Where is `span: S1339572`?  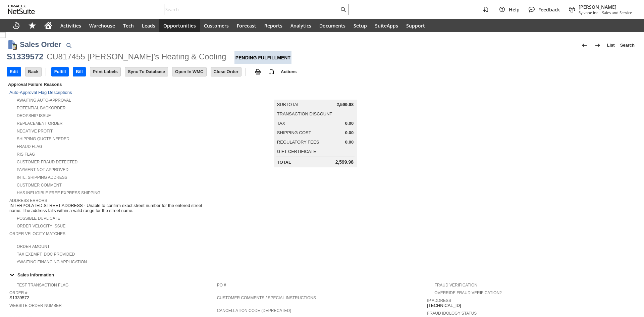 span: S1339572 is located at coordinates (19, 298).